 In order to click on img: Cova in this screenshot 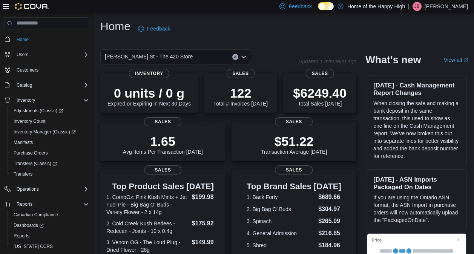, I will do `click(32, 6)`.